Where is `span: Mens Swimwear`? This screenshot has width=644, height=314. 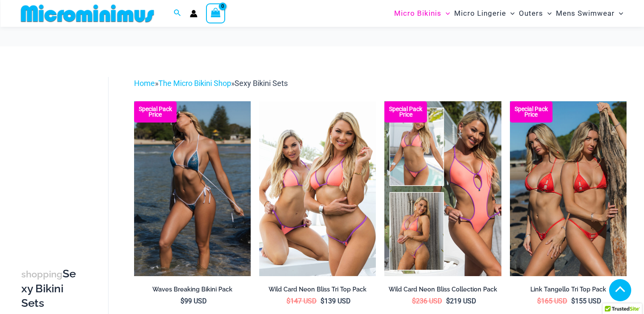
span: Mens Swimwear is located at coordinates (585, 13).